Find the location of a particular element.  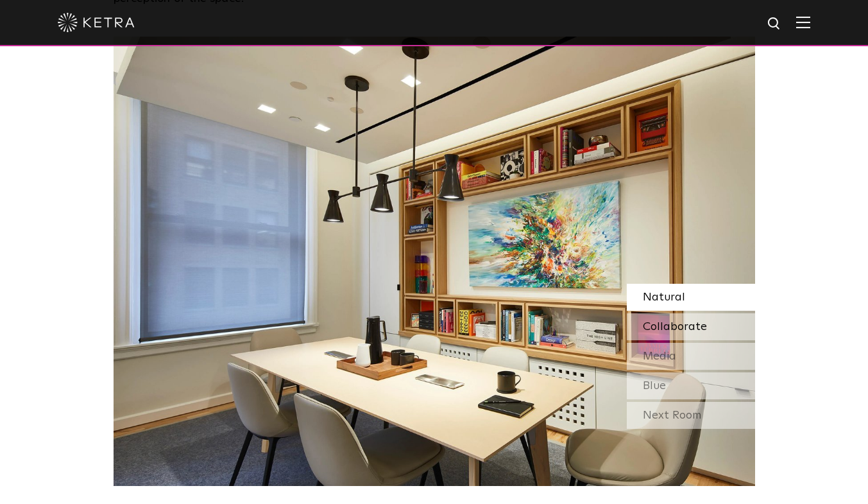

span: Blue is located at coordinates (654, 386).